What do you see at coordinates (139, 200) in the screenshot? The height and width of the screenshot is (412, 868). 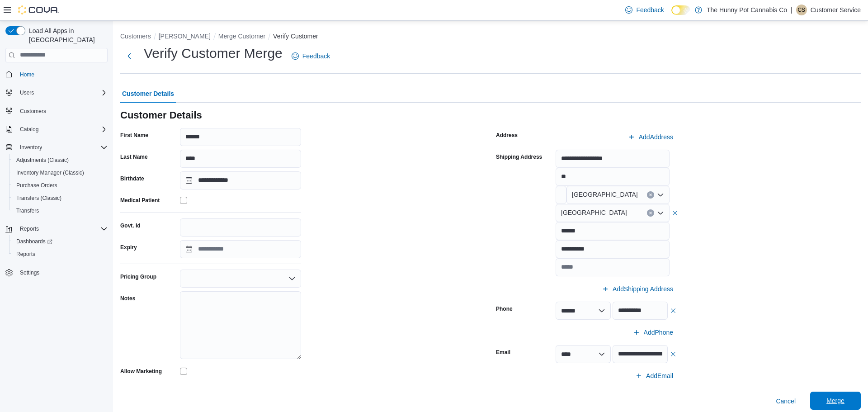 I see `label: Medical Patient` at bounding box center [139, 200].